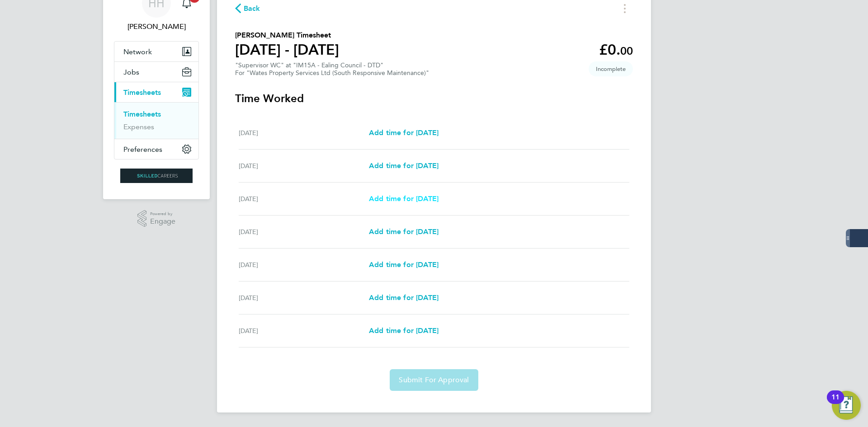  I want to click on span: This timesheet is Incomplete., so click(611, 69).